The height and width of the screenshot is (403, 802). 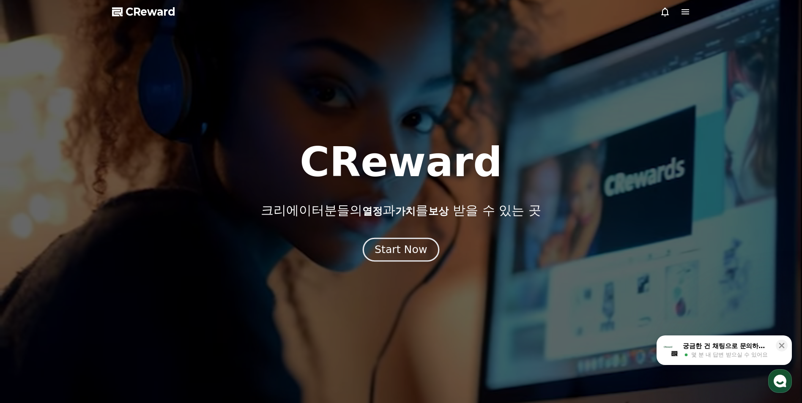 I want to click on a: 설정, so click(x=136, y=279).